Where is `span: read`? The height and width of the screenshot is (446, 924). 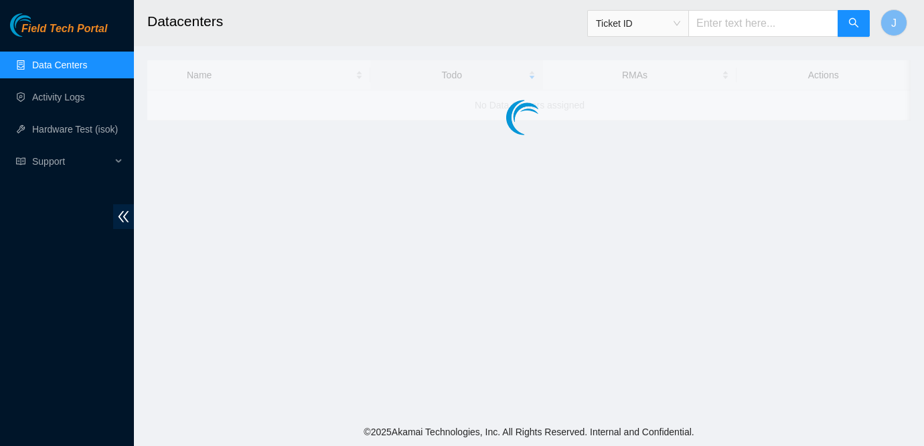
span: read is located at coordinates (21, 161).